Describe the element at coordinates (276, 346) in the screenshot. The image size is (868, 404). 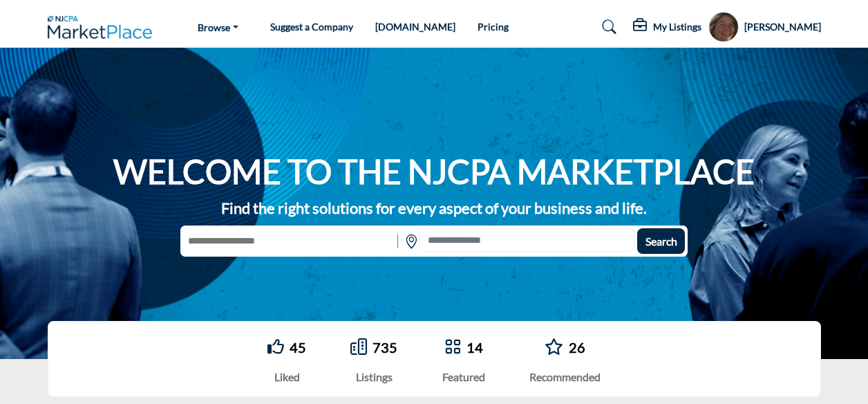
I see `i: Go to Liked` at that location.